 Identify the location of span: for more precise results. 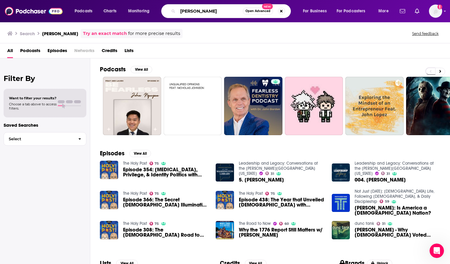
(154, 33).